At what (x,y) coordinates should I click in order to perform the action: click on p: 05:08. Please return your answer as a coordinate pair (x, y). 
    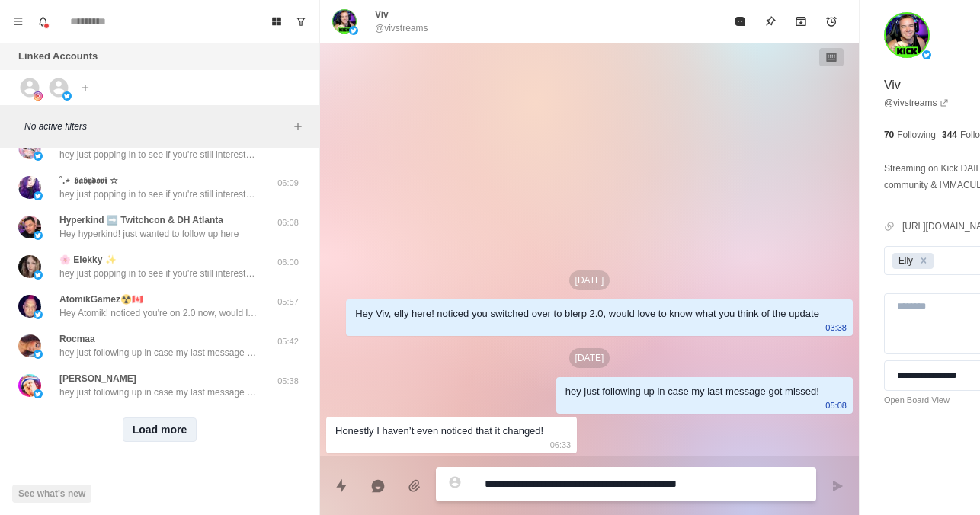
    Looking at the image, I should click on (836, 406).